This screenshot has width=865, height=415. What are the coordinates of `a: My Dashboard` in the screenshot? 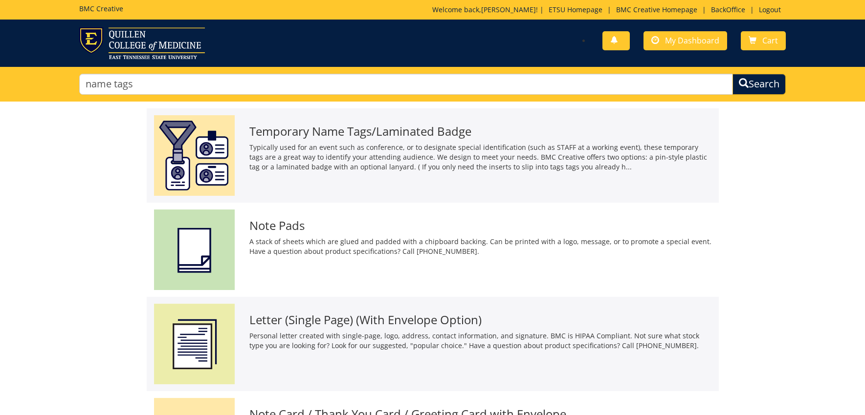 It's located at (685, 41).